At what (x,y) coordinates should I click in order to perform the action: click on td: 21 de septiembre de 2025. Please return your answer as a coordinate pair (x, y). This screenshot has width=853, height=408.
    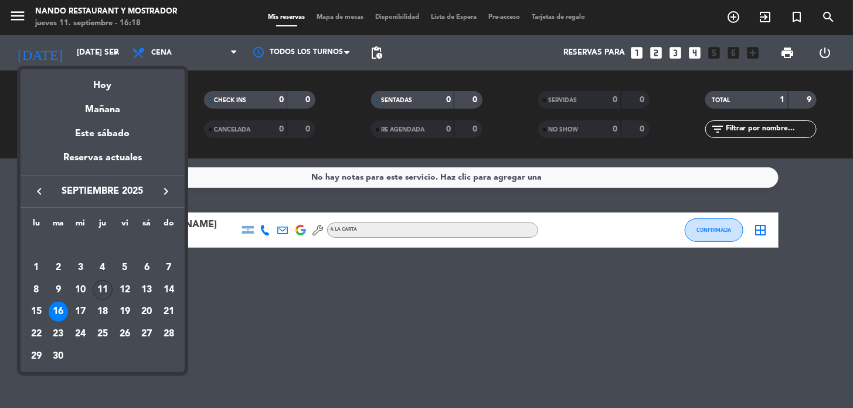
    Looking at the image, I should click on (169, 312).